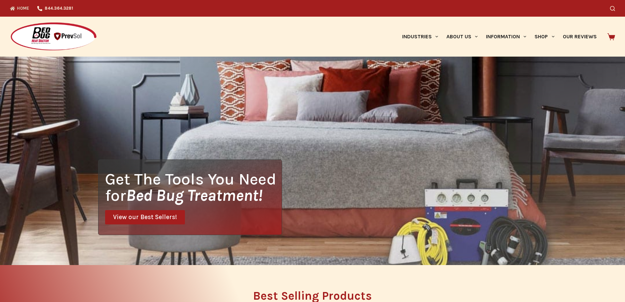 This screenshot has height=302, width=625. I want to click on a: Shop, so click(544, 37).